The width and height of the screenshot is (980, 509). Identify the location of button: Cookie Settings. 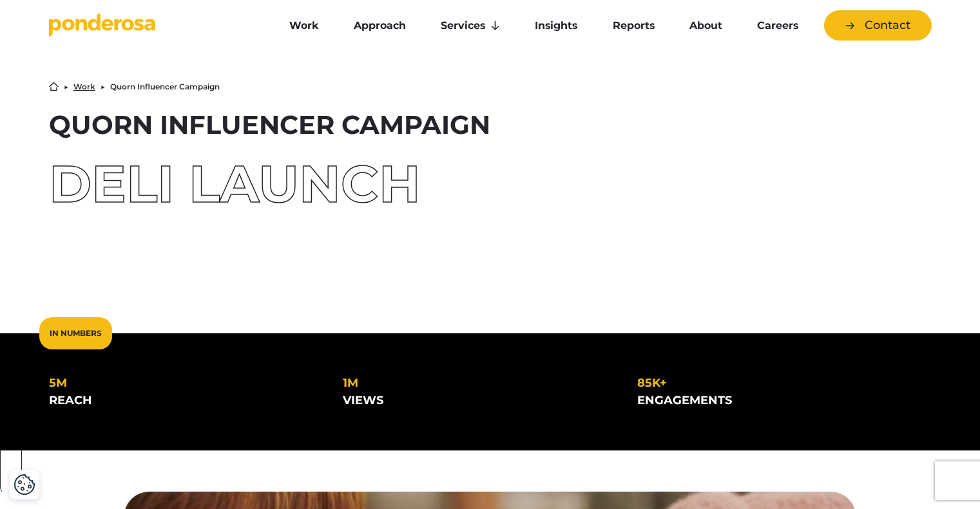
(24, 485).